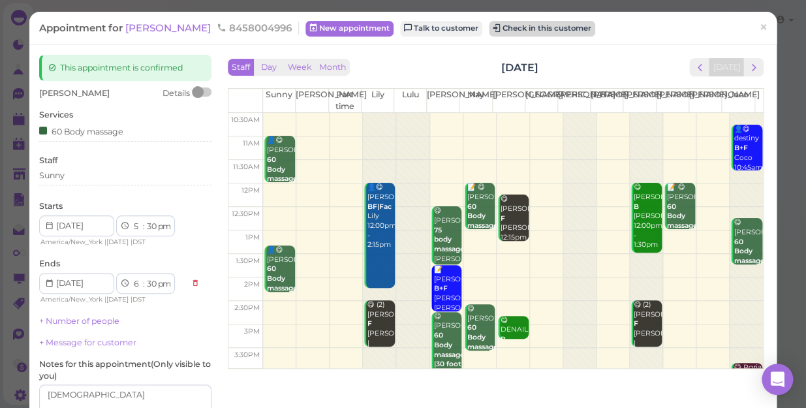  What do you see at coordinates (252, 284) in the screenshot?
I see `span: 2pm` at bounding box center [252, 284].